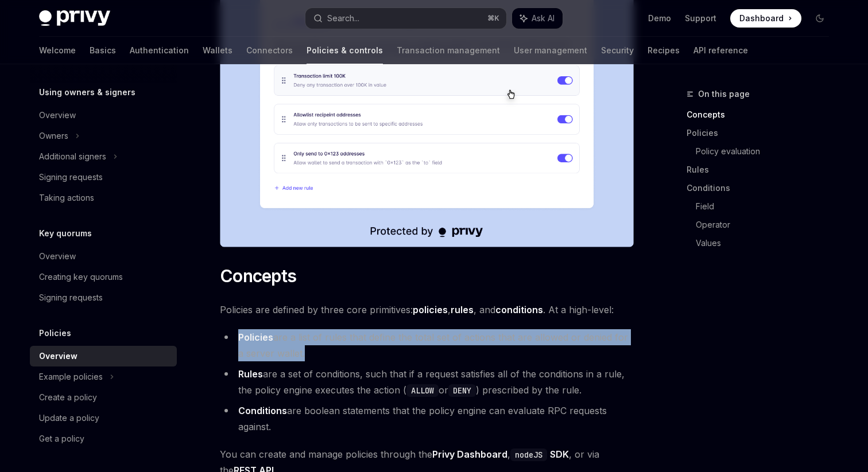 The height and width of the screenshot is (472, 868). I want to click on button: Ask AI, so click(537, 18).